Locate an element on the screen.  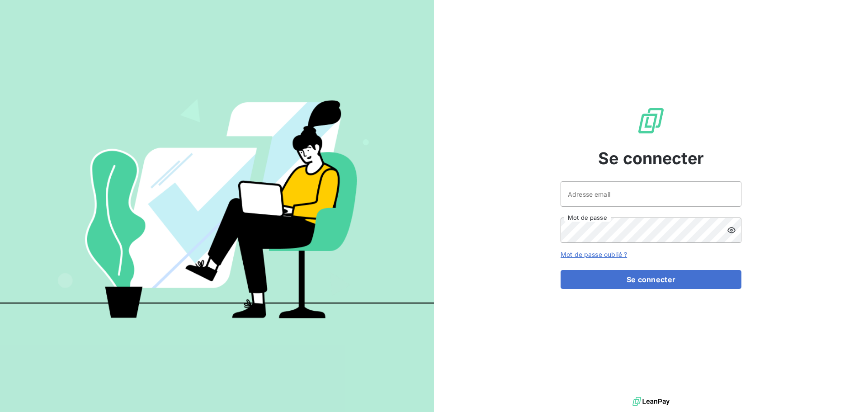
a: Mot de passe oublié ? is located at coordinates (594, 254).